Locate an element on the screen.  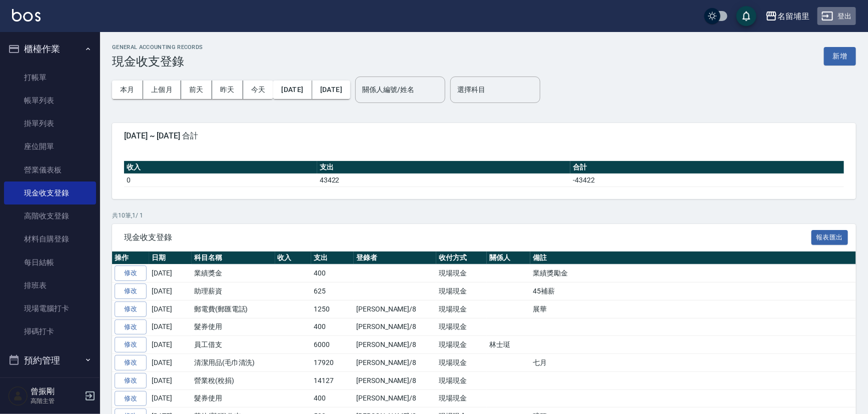
h5: 曾振剛 is located at coordinates (56, 391).